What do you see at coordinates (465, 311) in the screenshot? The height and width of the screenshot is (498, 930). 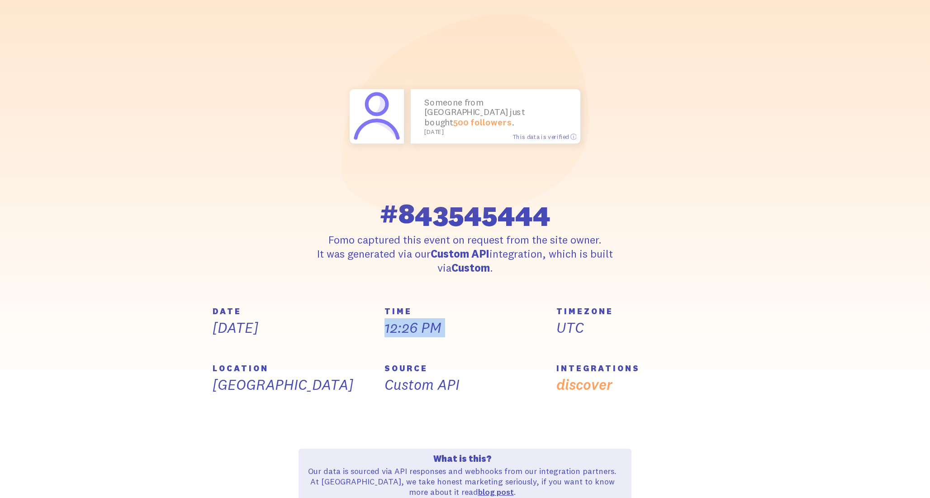 I see `h5: TIME` at bounding box center [465, 311].